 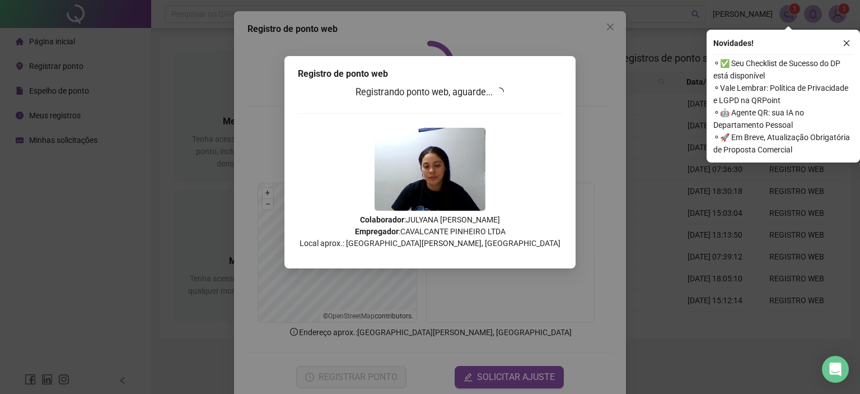 I want to click on span: ⚬ 🚀 Em Breve, Atualização Obrigatória de Proposta Comercial, so click(x=783, y=143).